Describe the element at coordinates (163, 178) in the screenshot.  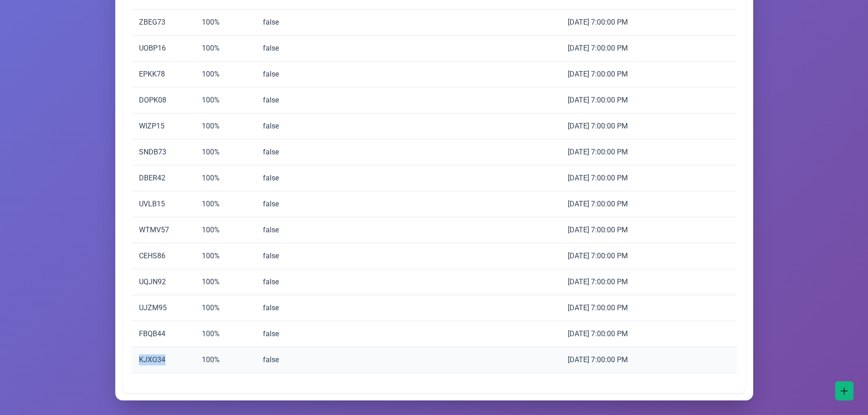
I see `td: DBER42` at that location.